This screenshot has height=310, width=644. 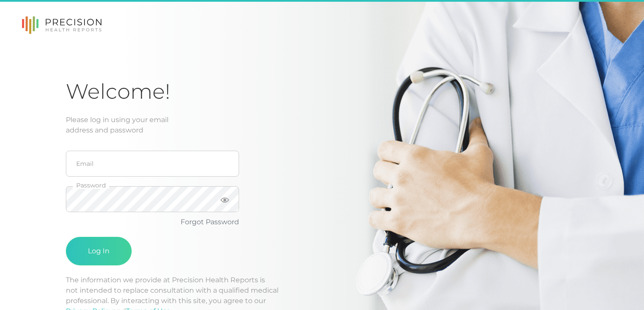 What do you see at coordinates (322, 91) in the screenshot?
I see `h1: Welcome!` at bounding box center [322, 91].